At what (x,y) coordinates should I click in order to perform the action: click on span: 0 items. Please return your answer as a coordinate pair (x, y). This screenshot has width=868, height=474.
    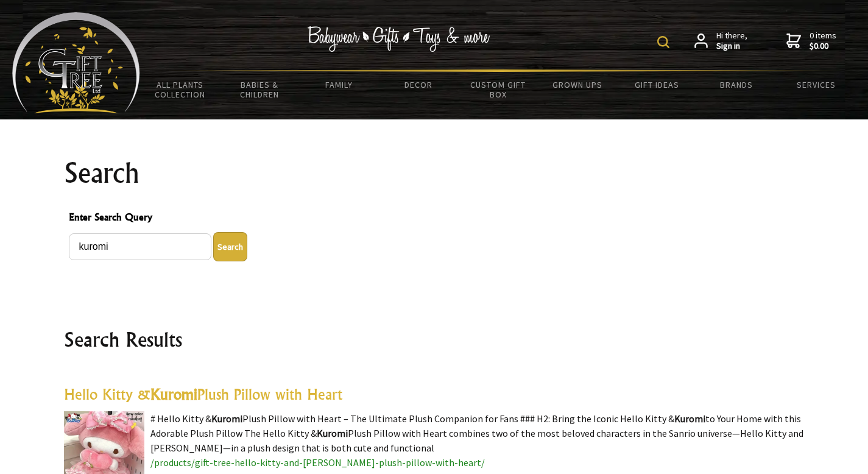
    Looking at the image, I should click on (823, 40).